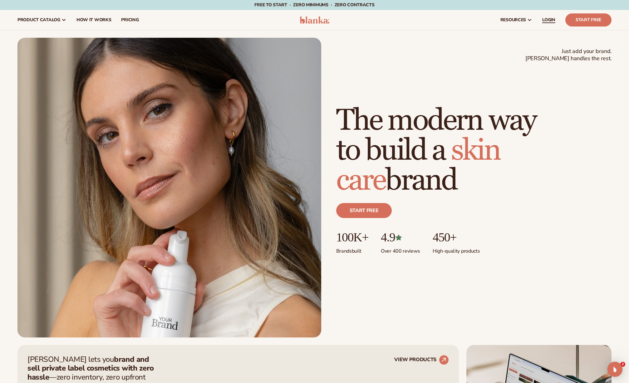 Image resolution: width=629 pixels, height=383 pixels. I want to click on img: logo, so click(314, 20).